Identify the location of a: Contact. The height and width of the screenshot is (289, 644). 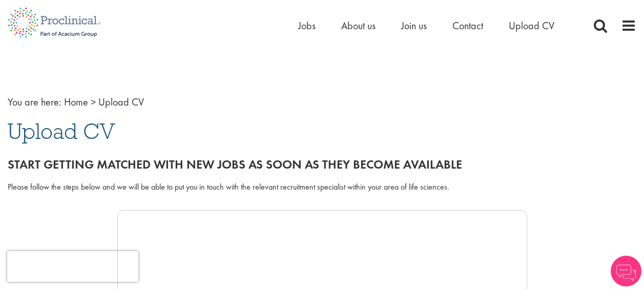
(468, 26).